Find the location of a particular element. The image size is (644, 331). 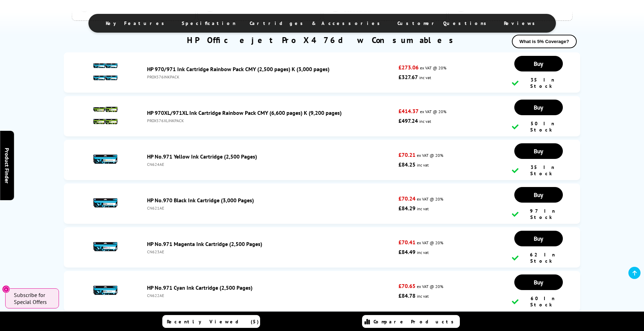

a: HP No.971 Cyan Ink Cartridge (2,500 Pages) is located at coordinates (200, 287).